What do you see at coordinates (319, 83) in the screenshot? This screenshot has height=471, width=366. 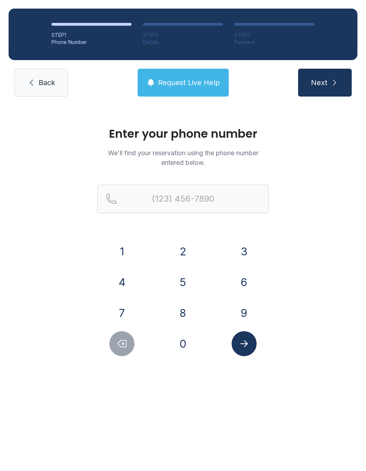 I see `span: Next` at bounding box center [319, 83].